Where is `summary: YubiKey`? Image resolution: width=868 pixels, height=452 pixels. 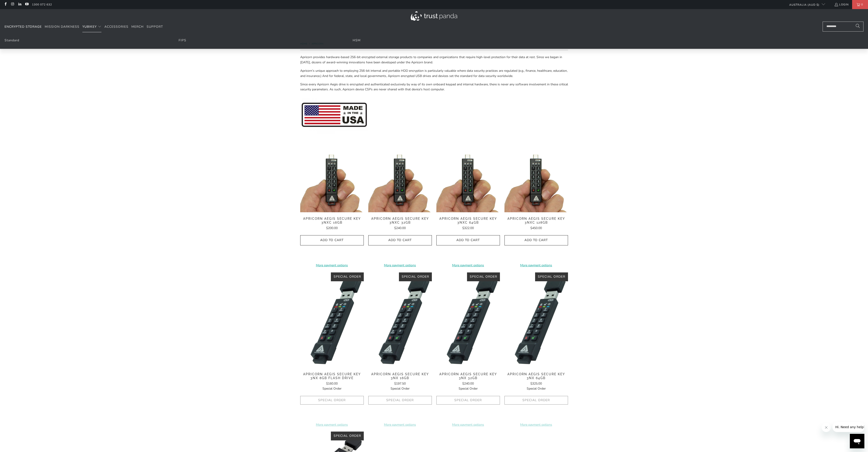
summary: YubiKey is located at coordinates (92, 27).